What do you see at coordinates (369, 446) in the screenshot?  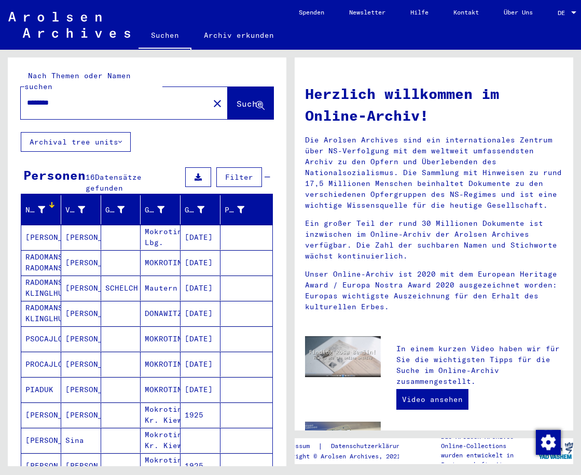 I see `a: Datenschutzerklärung` at bounding box center [369, 446].